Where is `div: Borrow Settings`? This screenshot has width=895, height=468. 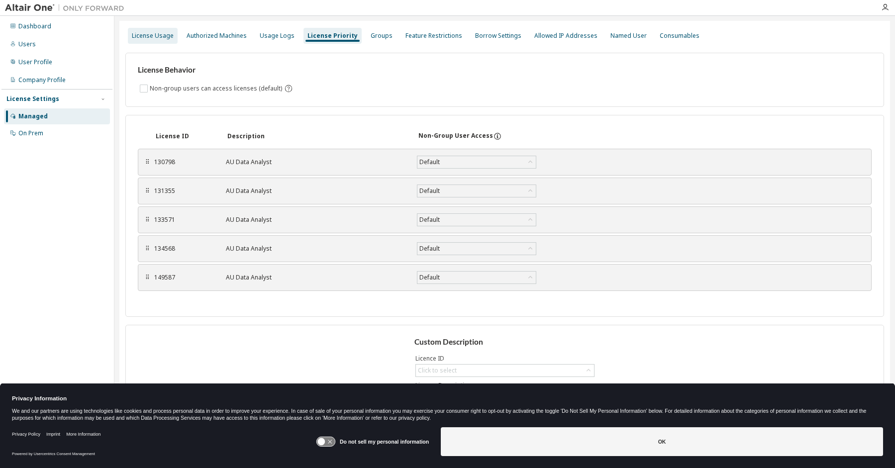
div: Borrow Settings is located at coordinates (498, 36).